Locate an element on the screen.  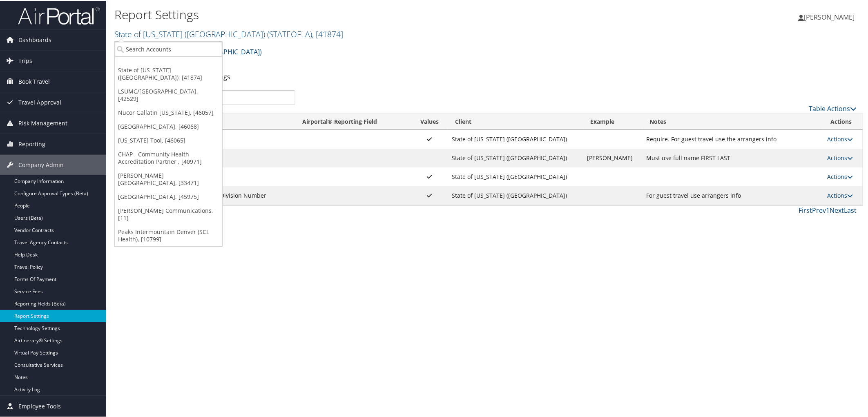
span: ( STATEOFLA ) is located at coordinates (290, 33).